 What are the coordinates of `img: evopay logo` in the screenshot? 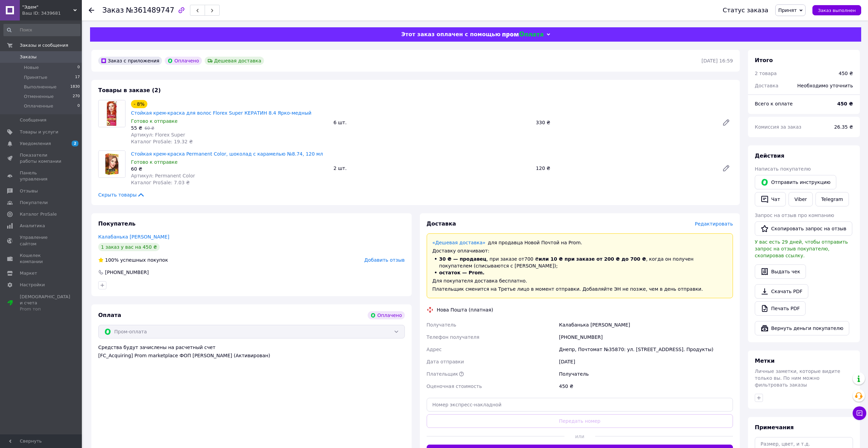 It's located at (523, 34).